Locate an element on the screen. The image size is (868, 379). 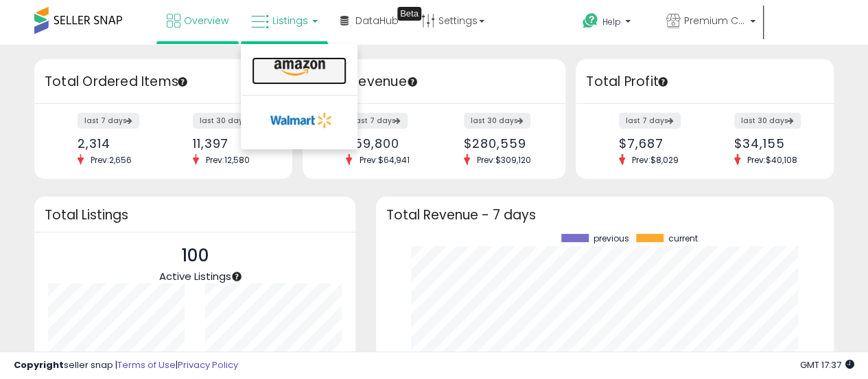
span: Prev: $8,029 is located at coordinates (656, 159).